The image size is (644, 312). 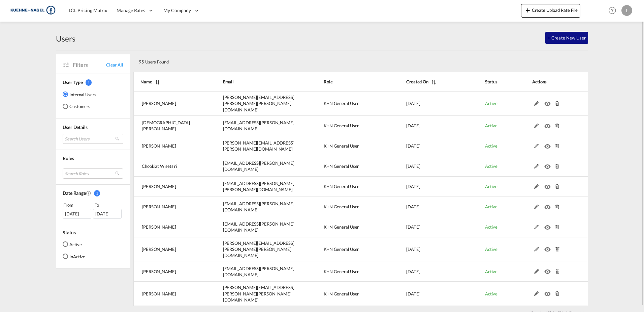 What do you see at coordinates (257, 82) in the screenshot?
I see `th: Email` at bounding box center [257, 82].